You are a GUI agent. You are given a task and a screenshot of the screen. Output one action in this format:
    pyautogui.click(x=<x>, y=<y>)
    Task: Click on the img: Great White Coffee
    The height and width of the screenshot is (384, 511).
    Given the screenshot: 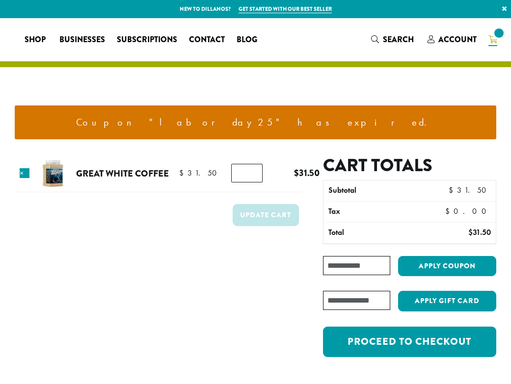 What is the action you would take?
    pyautogui.click(x=52, y=173)
    